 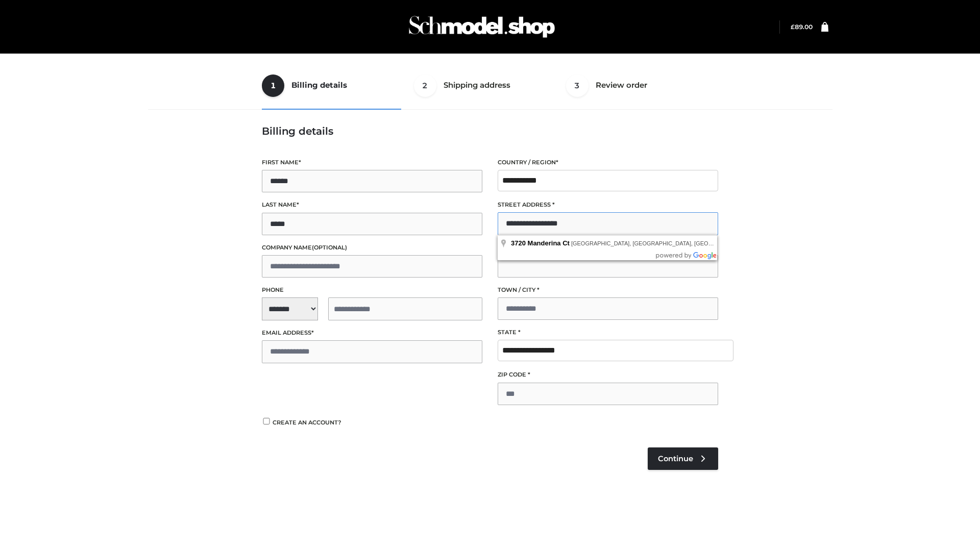 What do you see at coordinates (608, 205) in the screenshot?
I see `label: Street address` at bounding box center [608, 205].